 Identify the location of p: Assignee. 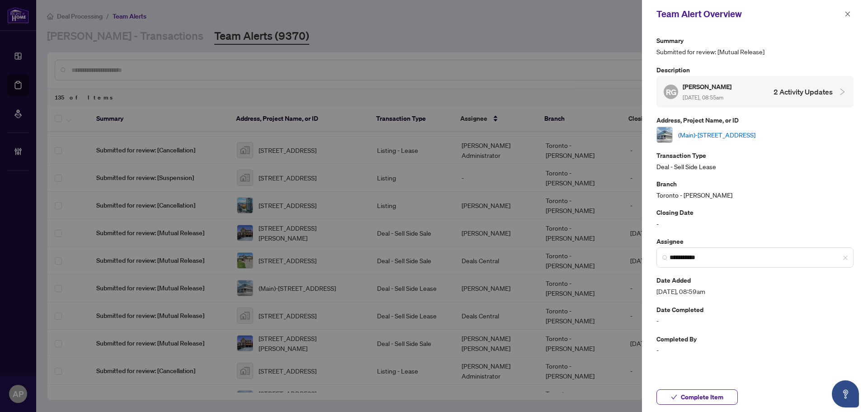
(755, 241).